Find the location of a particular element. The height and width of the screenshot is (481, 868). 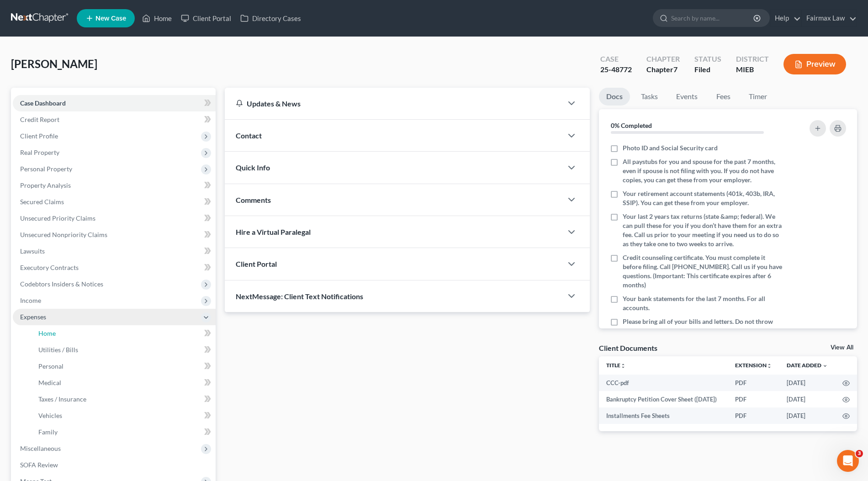

span: Lawsuits is located at coordinates (33, 251).